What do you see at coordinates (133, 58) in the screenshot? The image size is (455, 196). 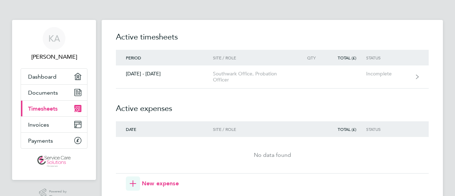 I see `span: Period` at bounding box center [133, 58].